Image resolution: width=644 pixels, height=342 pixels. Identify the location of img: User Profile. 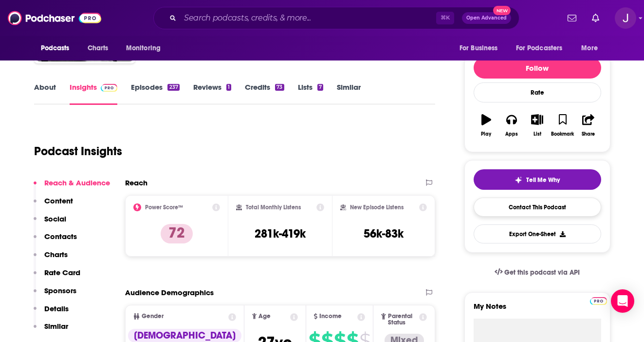
(626, 18).